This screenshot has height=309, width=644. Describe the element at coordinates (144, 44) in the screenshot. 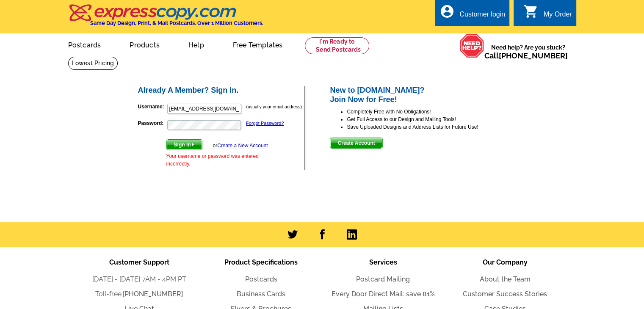

I see `a: Products` at that location.